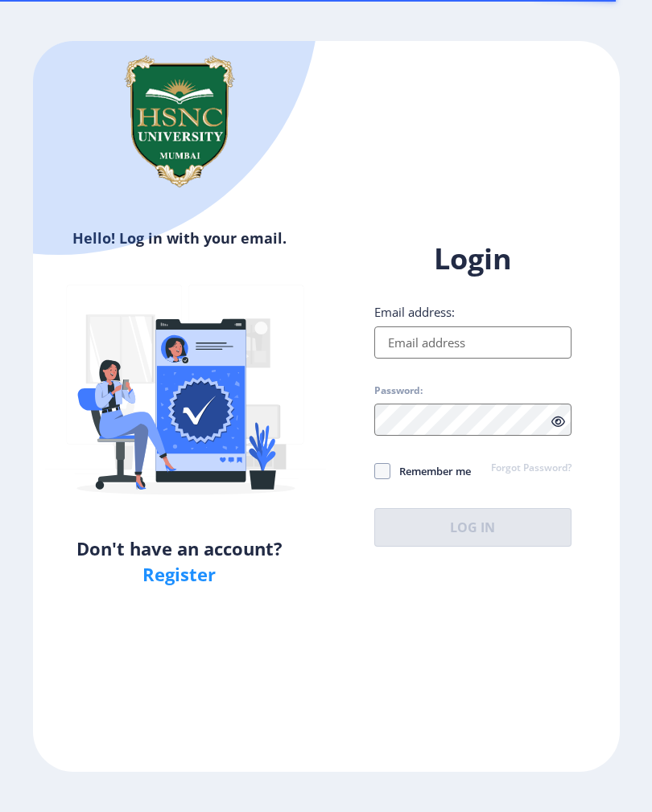 This screenshot has height=812, width=652. I want to click on a: Register, so click(178, 574).